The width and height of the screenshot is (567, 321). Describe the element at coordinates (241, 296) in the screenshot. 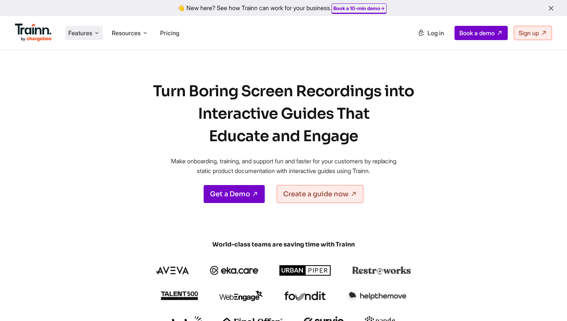

I see `img: webengage logo` at that location.